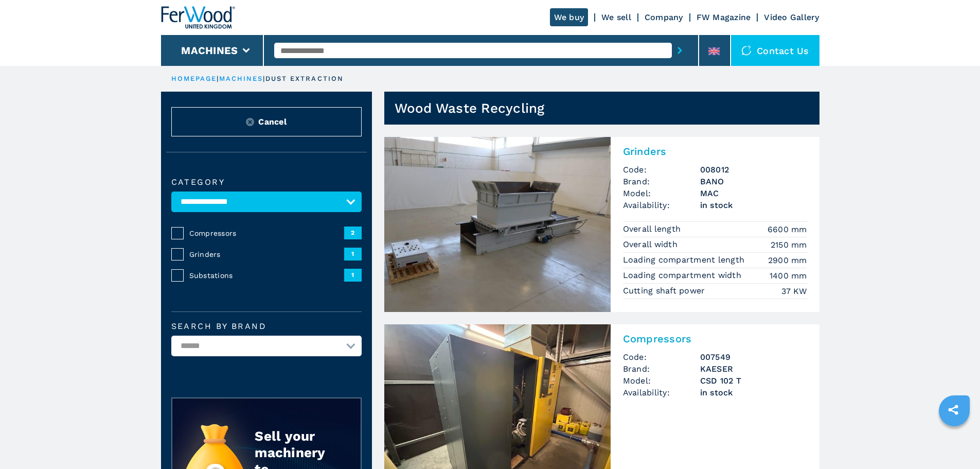 This screenshot has height=469, width=980. Describe the element at coordinates (266, 326) in the screenshot. I see `label: Search by brand` at that location.